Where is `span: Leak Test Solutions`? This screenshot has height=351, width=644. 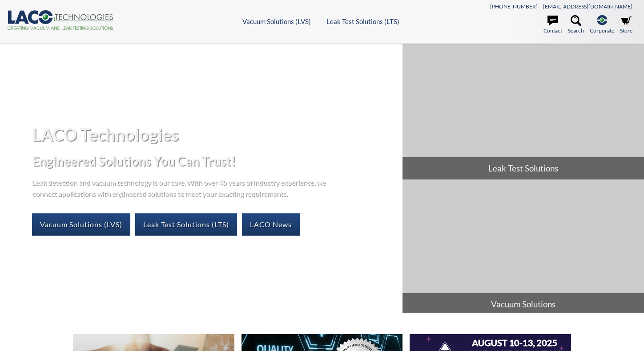
span: Leak Test Solutions is located at coordinates (523, 168).